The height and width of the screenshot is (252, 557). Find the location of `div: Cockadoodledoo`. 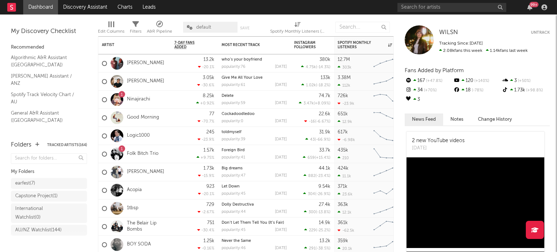

div: Cockadoodledoo is located at coordinates (254, 114).